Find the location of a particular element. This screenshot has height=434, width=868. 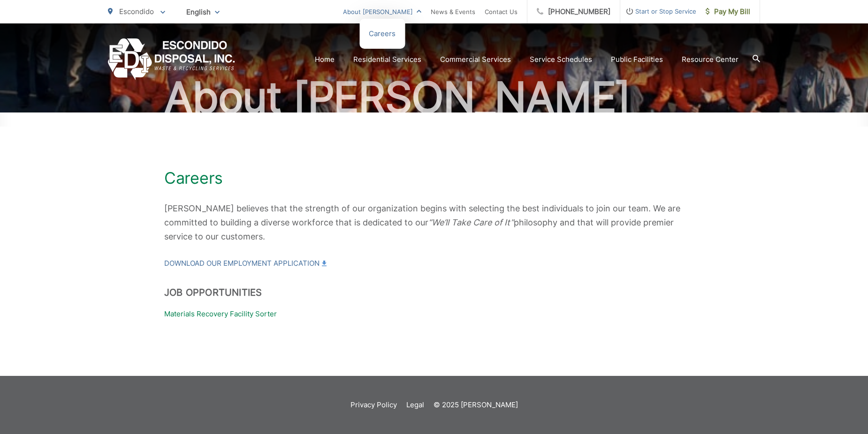

a: Service Schedules is located at coordinates (561, 60).